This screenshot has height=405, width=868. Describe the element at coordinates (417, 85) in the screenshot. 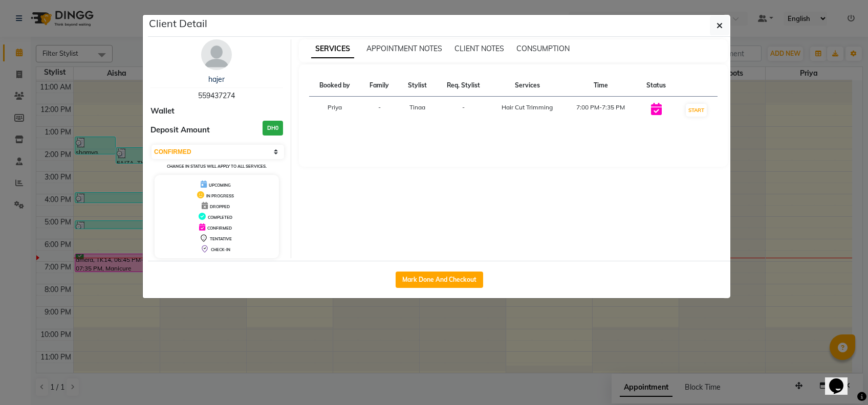

I see `th: Stylist` at that location.